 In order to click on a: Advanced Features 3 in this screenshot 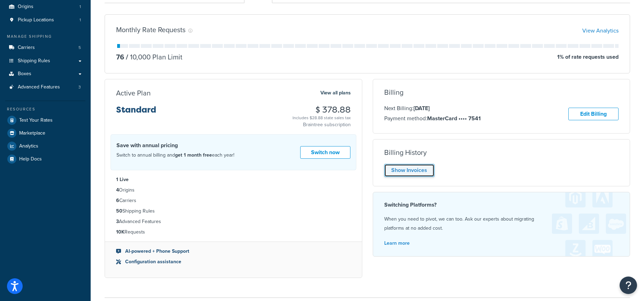, I will do `click(45, 87)`.